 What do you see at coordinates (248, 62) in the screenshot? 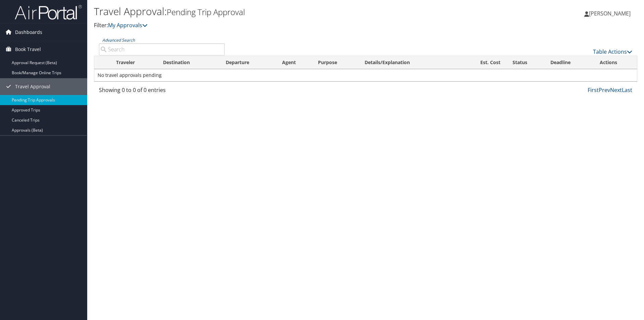
I see `th: Departure: activate to sort column ascending` at bounding box center [248, 62].